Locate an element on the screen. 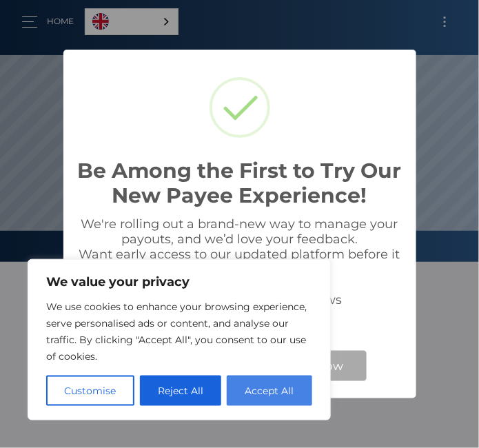 Image resolution: width=479 pixels, height=448 pixels. button: Reject All is located at coordinates (181, 391).